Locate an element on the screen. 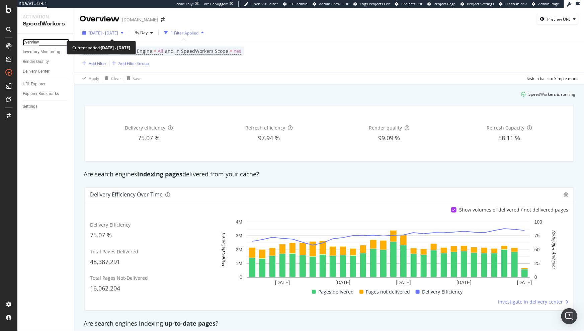 The width and height of the screenshot is (584, 331). span: Delivery Efficiency is located at coordinates (442, 292).